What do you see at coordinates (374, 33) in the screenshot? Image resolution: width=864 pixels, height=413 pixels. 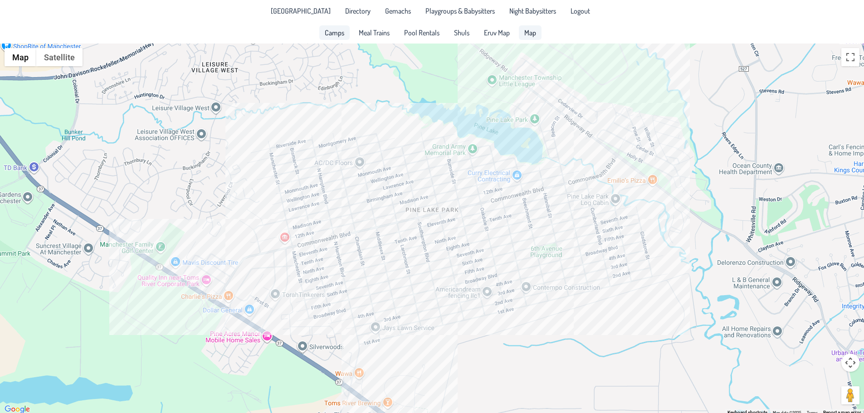 I see `span: Meal Trains` at bounding box center [374, 33].